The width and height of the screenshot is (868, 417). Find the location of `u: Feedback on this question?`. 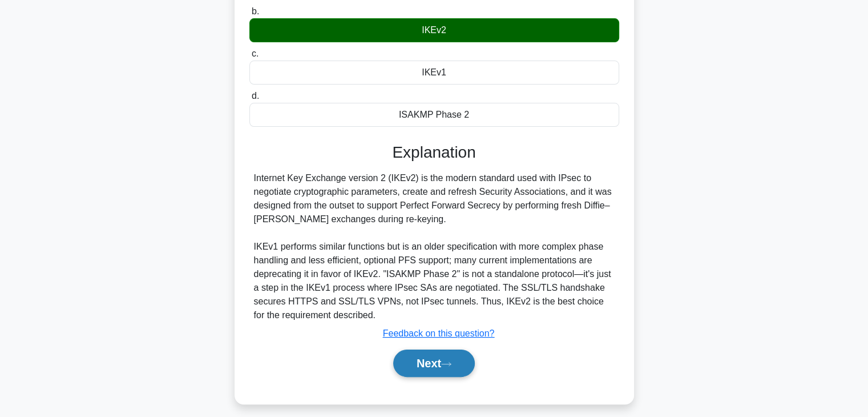

u: Feedback on this question? is located at coordinates (439, 333).